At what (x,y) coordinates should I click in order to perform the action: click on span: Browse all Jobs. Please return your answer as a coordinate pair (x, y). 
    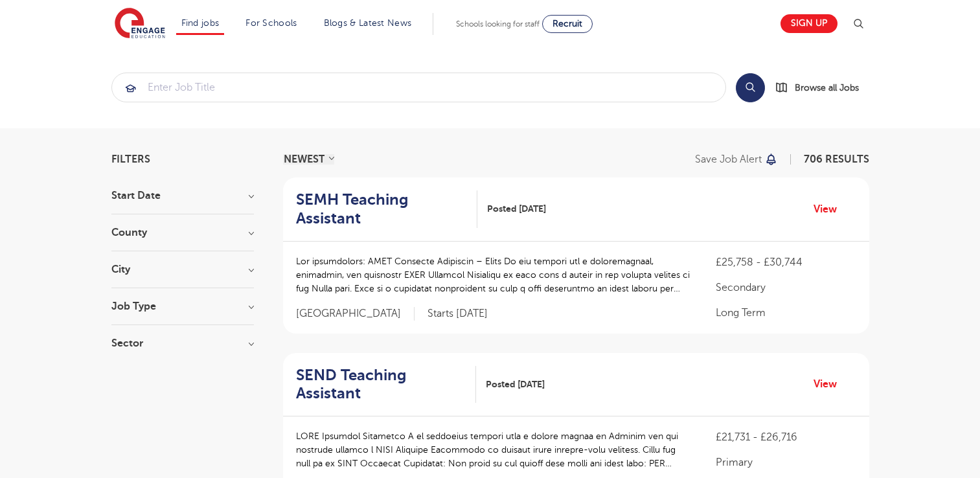
    Looking at the image, I should click on (826, 88).